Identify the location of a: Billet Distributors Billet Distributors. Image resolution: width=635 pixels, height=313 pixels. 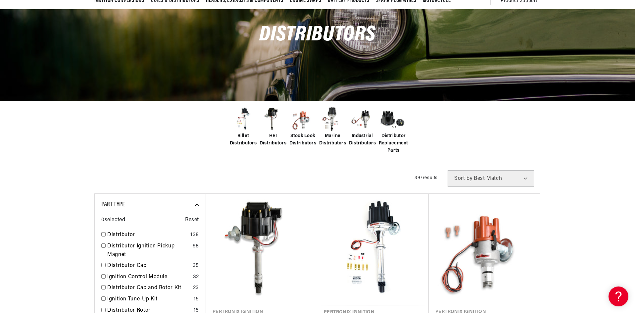
(243, 126).